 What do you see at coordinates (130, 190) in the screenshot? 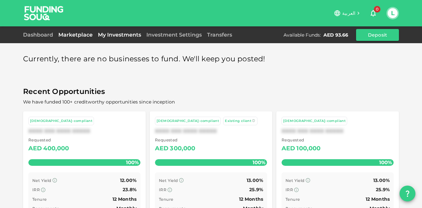
I see `span: 23.8%` at bounding box center [130, 190].